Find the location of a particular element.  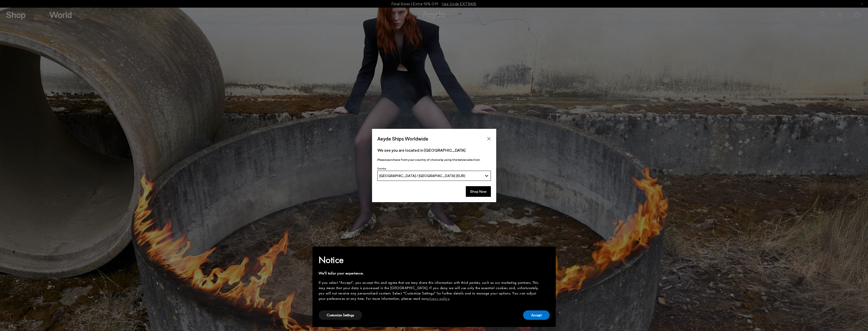

a: privacy policy is located at coordinates (438, 299).